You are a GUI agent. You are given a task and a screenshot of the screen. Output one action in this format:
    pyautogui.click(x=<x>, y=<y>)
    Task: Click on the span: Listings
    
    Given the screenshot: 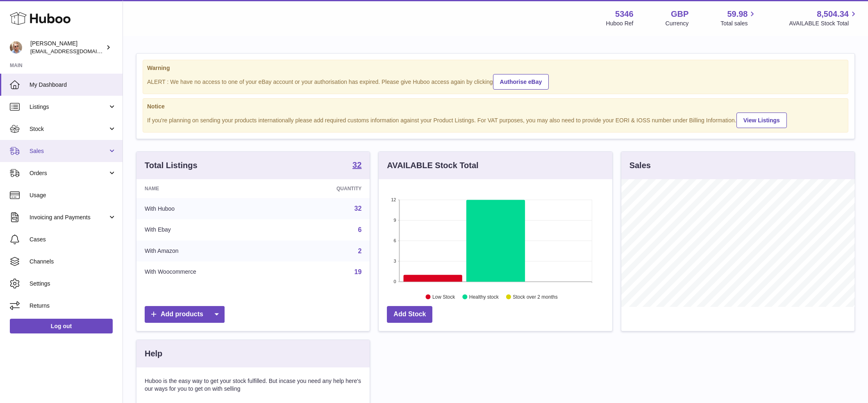 What is the action you would take?
    pyautogui.click(x=69, y=107)
    